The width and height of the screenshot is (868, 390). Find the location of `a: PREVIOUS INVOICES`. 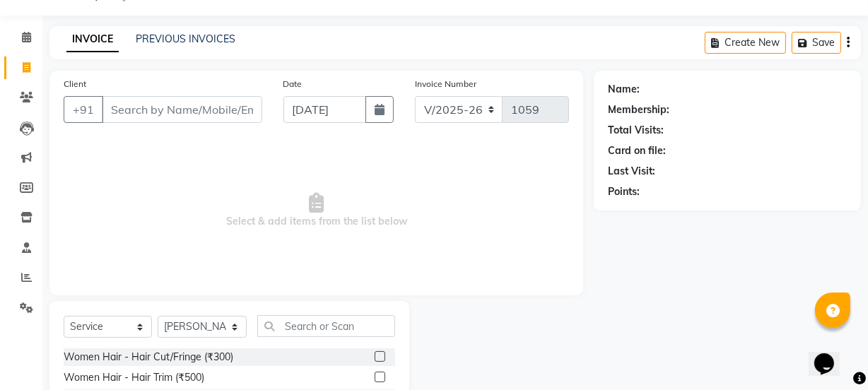

a: PREVIOUS INVOICES is located at coordinates (186, 39).